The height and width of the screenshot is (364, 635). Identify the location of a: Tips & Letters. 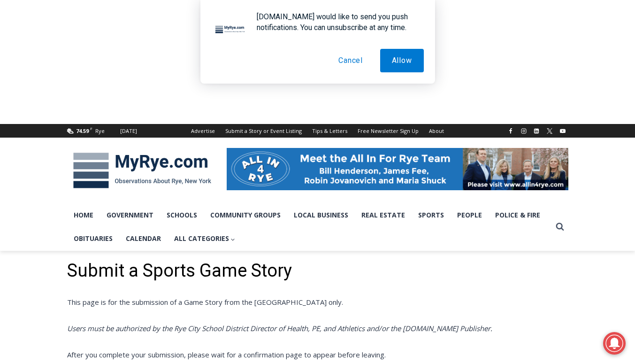
(330, 131).